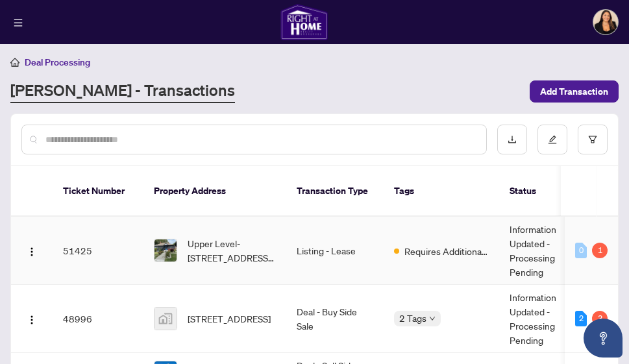 Image resolution: width=629 pixels, height=364 pixels. I want to click on button: Open asap, so click(603, 338).